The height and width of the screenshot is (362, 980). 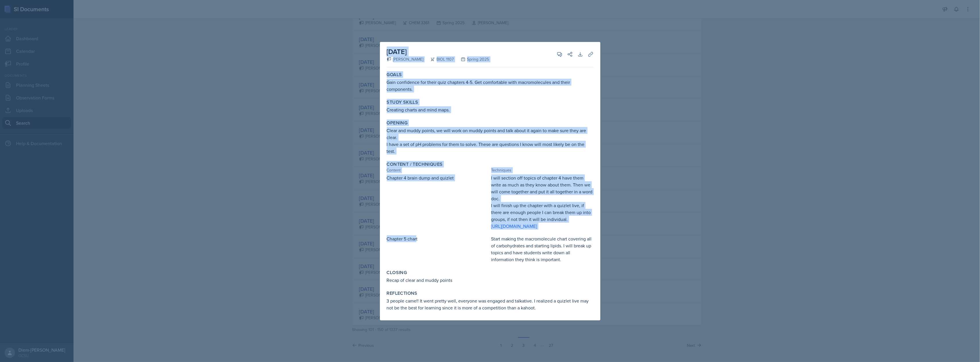 What do you see at coordinates (490, 110) in the screenshot?
I see `p: Creating charts and mind maps.` at bounding box center [490, 110].